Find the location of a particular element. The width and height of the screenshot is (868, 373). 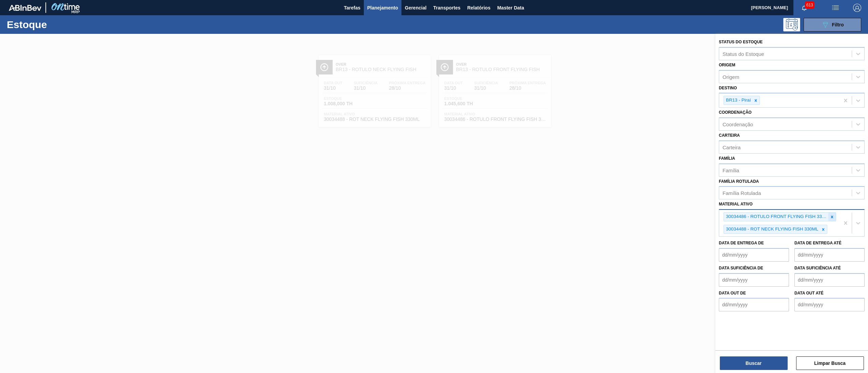

img: TNhmsLtSVTkK8tSr43FrP2fwEKptu5GPRR3wAAAABJRU5ErkJggg== is located at coordinates (25, 8).